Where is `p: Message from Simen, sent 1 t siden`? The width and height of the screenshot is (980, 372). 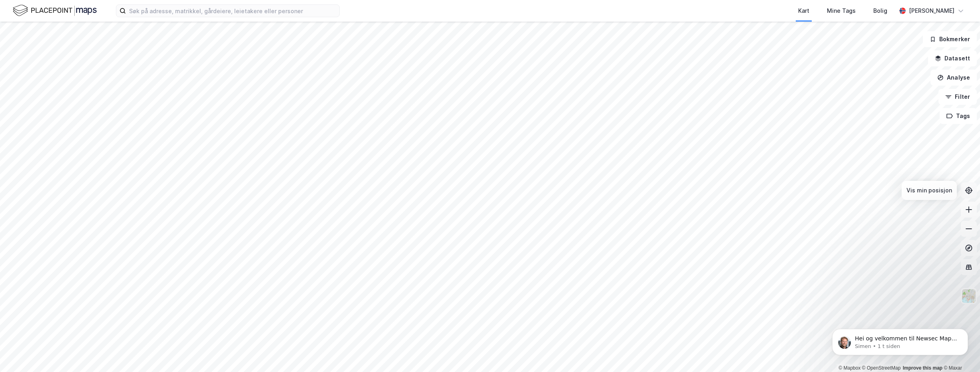
p: Message from Simen, sent 1 t siden is located at coordinates (87, 35).